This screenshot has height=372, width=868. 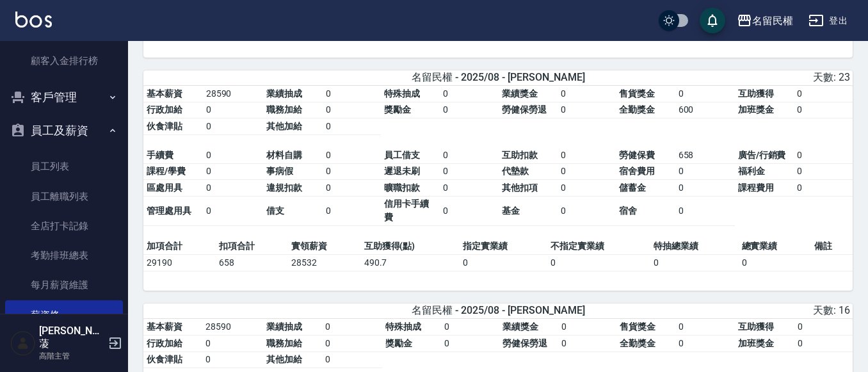 I want to click on td: 實領薪資, so click(x=324, y=246).